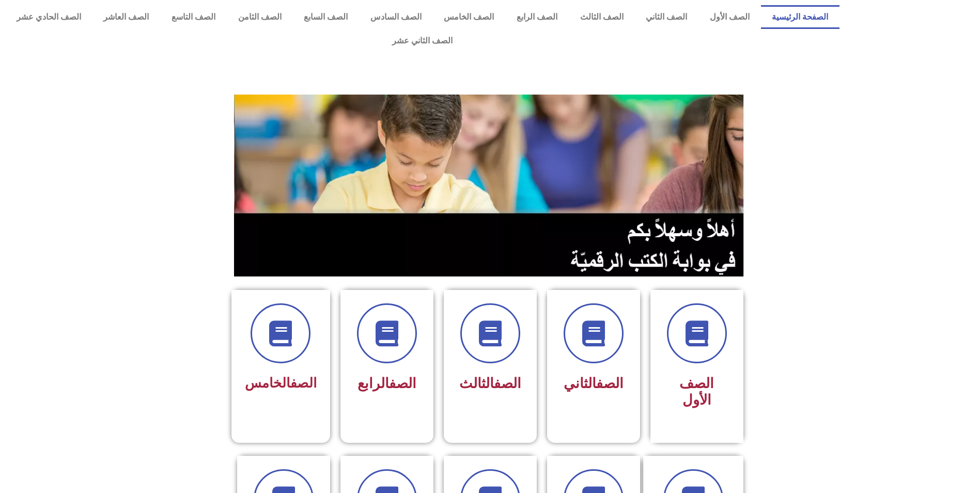 This screenshot has height=493, width=980. I want to click on a: الصف السادس, so click(396, 17).